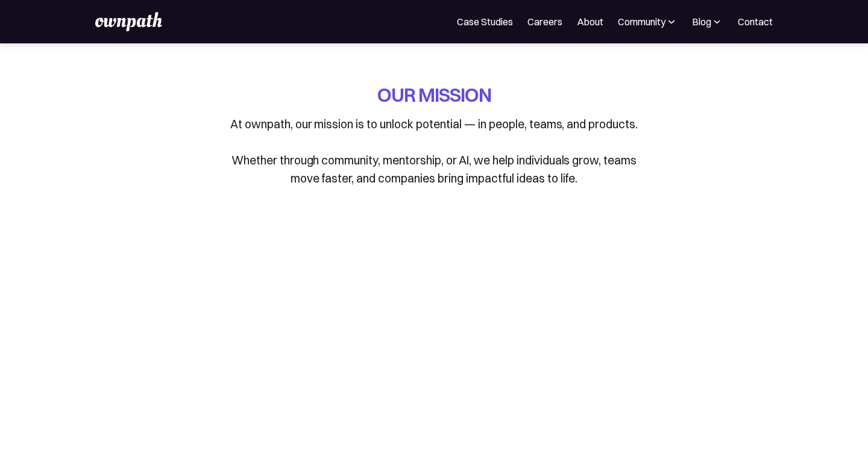 The image size is (868, 471). I want to click on p: At ownpath, our mission is to unlock potential — in people, teams, and products. Whether through ..., so click(434, 151).